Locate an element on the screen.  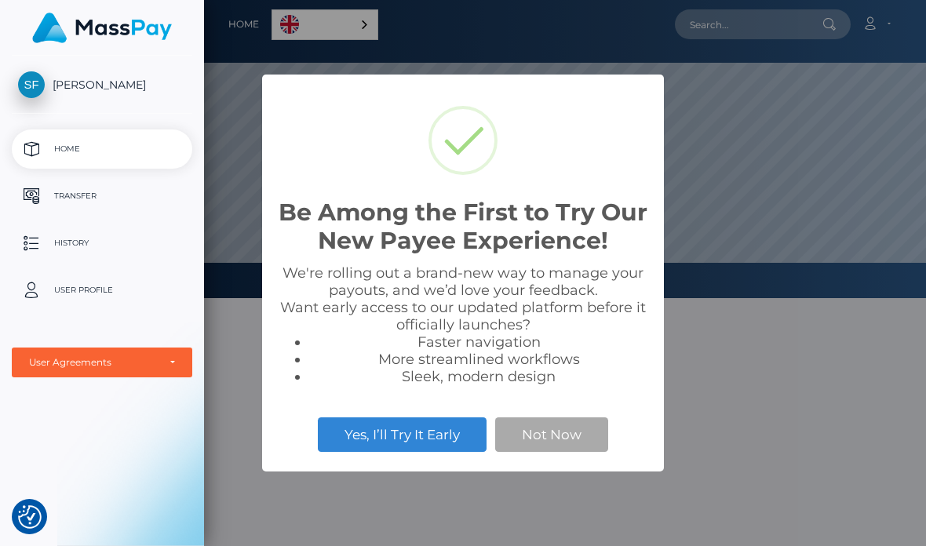
p: History is located at coordinates (102, 243).